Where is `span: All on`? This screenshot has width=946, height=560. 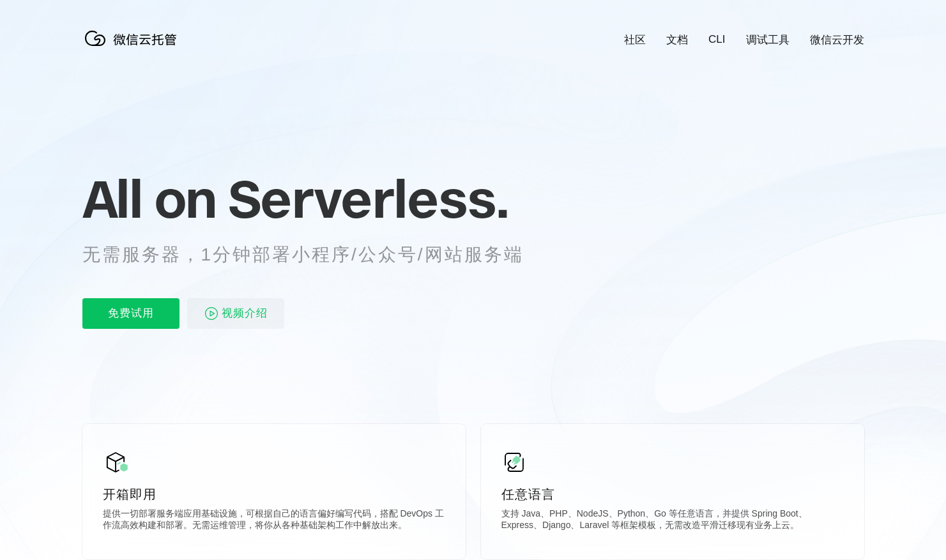 span: All on is located at coordinates (149, 198).